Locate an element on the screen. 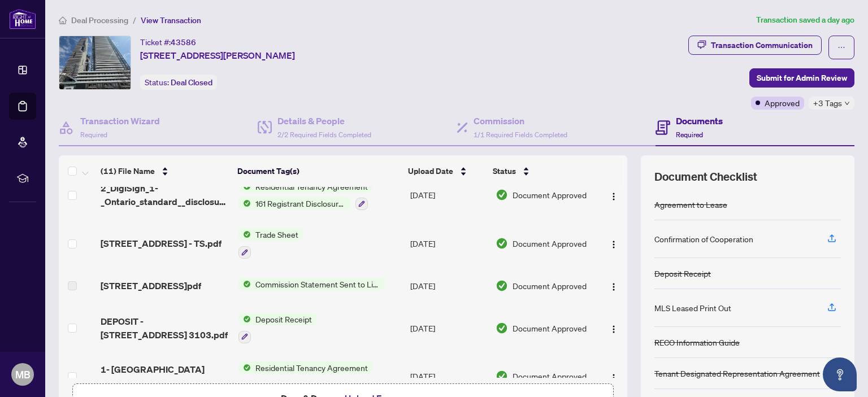 This screenshot has width=868, height=397. button: Status IconResidential Tenancy AgreementStatus Icon161 Registrant Disclosure of Interest - Dispos... is located at coordinates (305, 195).